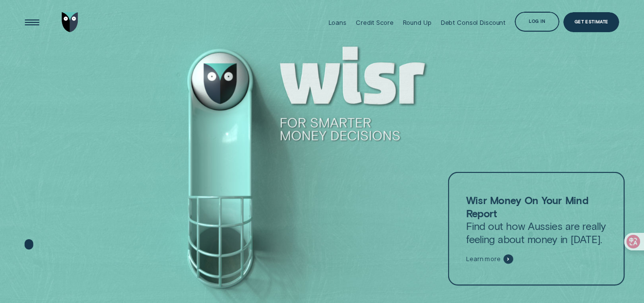 The height and width of the screenshot is (303, 644). Describe the element at coordinates (417, 23) in the screenshot. I see `div: Round Up` at that location.